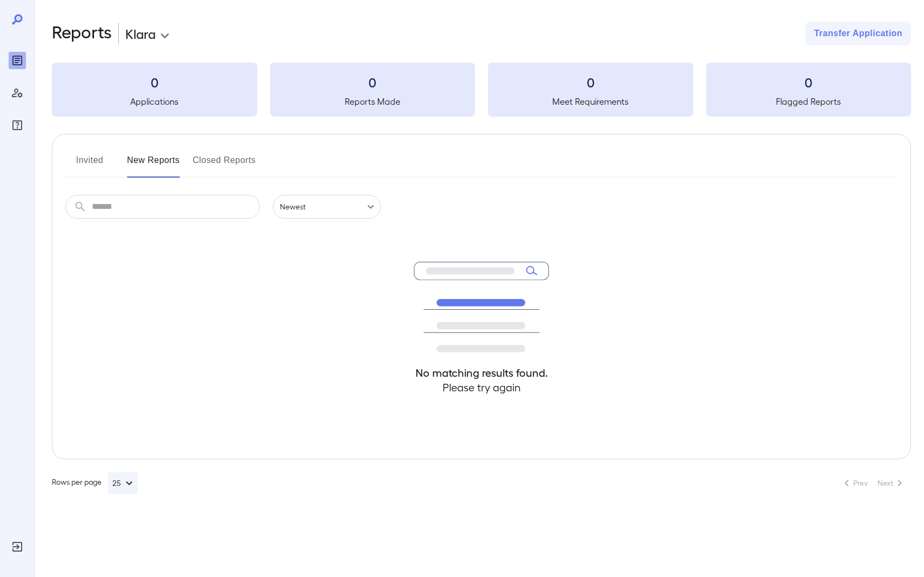 The width and height of the screenshot is (924, 577). I want to click on h5: Applications, so click(155, 101).